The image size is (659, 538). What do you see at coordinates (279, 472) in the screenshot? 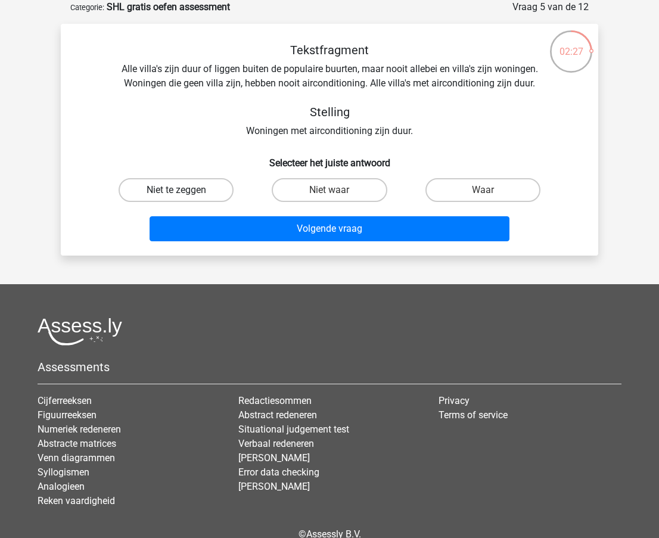
I see `a: Error data checking` at bounding box center [279, 472].